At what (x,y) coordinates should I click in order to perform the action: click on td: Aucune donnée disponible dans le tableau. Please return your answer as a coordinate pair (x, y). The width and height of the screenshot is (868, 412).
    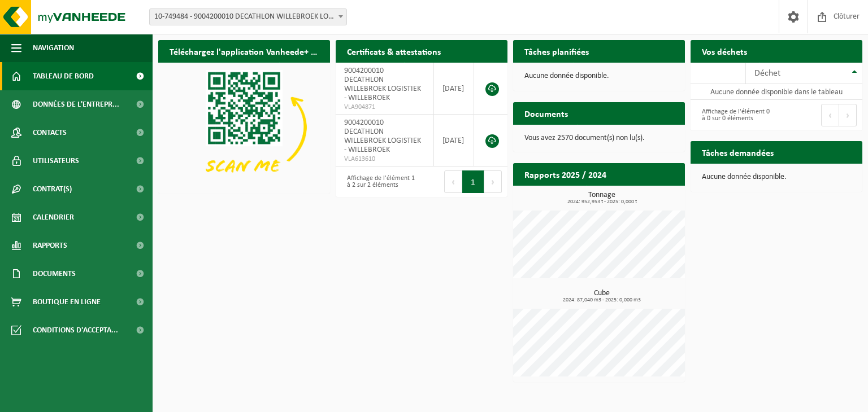
    Looking at the image, I should click on (776, 92).